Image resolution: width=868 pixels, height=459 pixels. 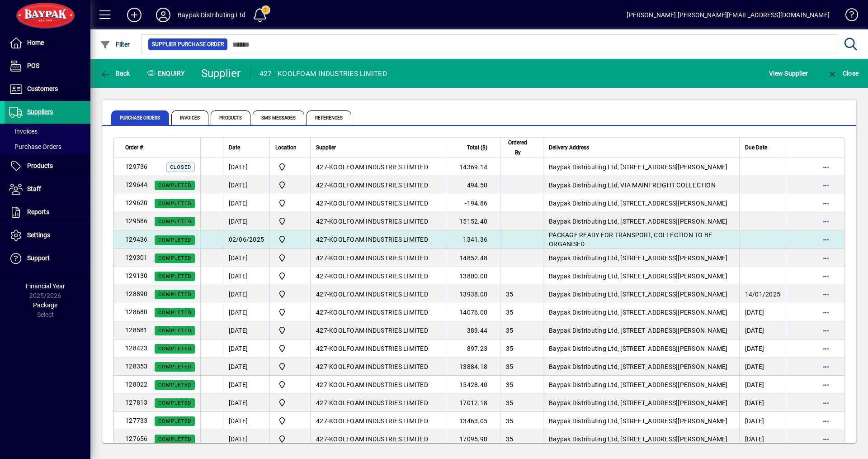 I want to click on span: Back, so click(x=114, y=73).